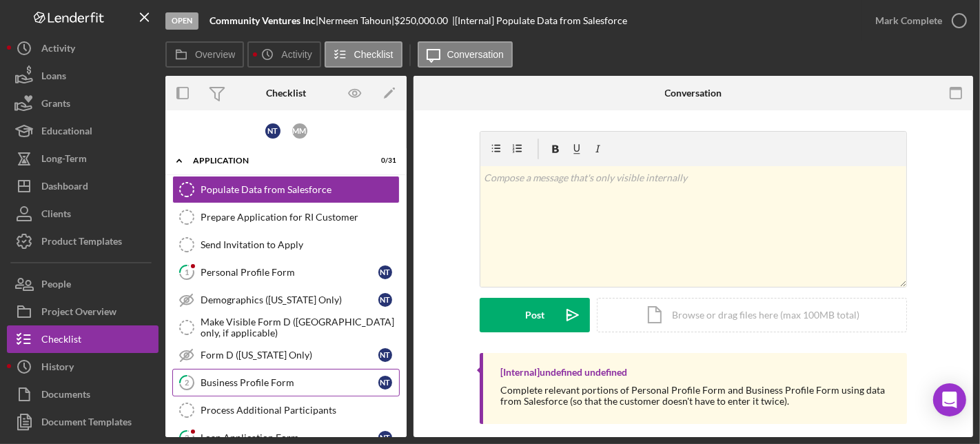  I want to click on a: Product Templates, so click(82, 241).